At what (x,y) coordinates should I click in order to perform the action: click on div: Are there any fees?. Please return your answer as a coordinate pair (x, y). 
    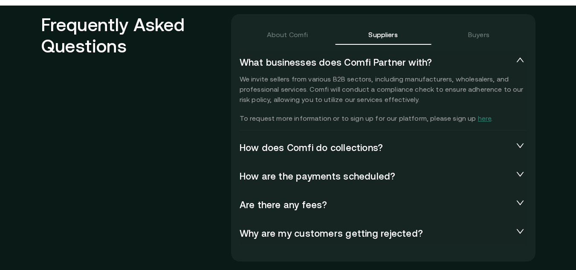
    Looking at the image, I should click on (383, 205).